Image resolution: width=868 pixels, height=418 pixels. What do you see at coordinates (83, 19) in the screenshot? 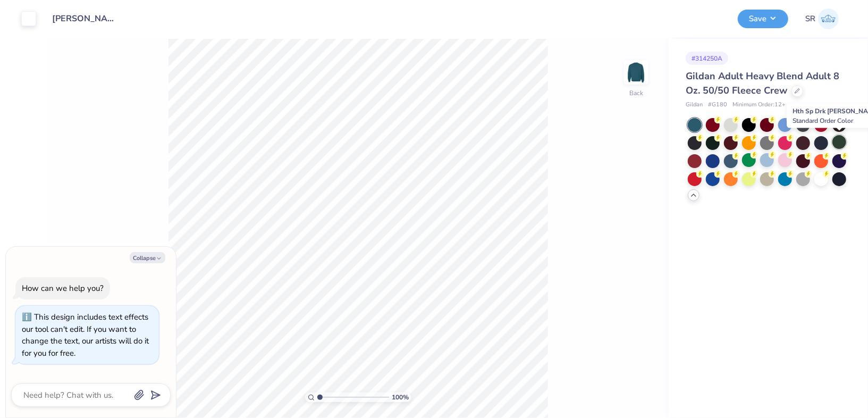
I see `input: Untitled Design` at bounding box center [83, 19].